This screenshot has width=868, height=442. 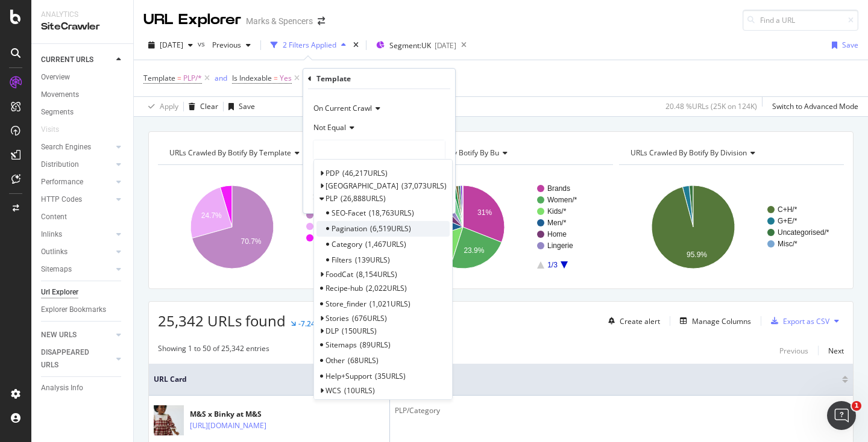 What do you see at coordinates (621, 411) in the screenshot?
I see `div: PLP/Category` at bounding box center [621, 411].